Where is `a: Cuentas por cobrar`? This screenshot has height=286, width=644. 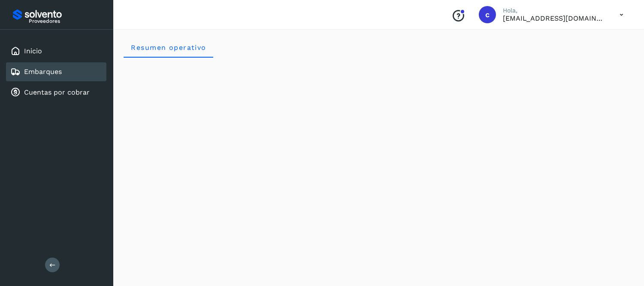
a: Cuentas por cobrar is located at coordinates (57, 92).